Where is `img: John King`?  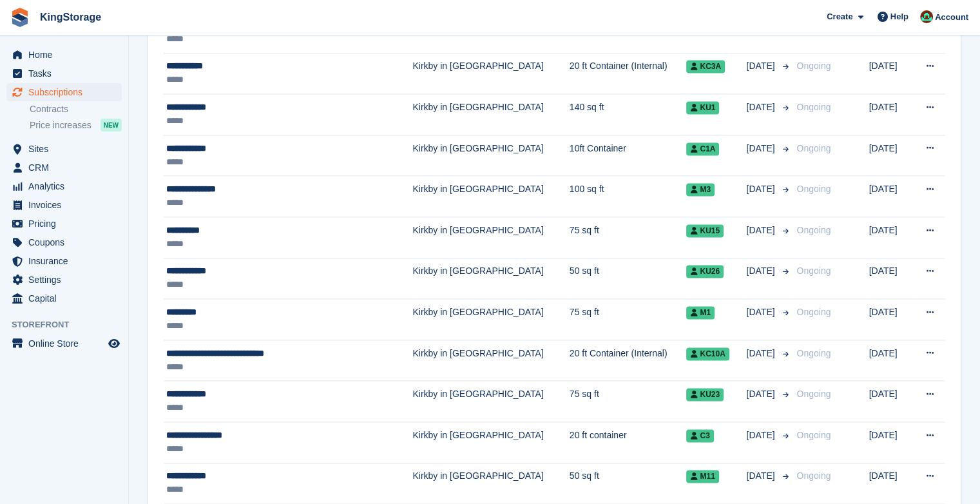 img: John King is located at coordinates (927, 17).